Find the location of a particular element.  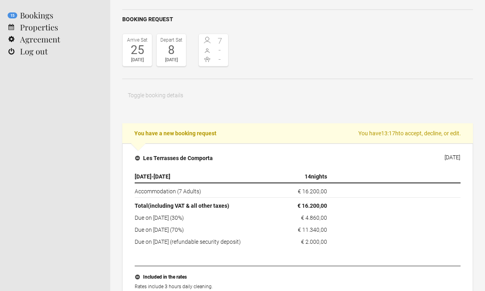

span: 14 is located at coordinates (308, 177).